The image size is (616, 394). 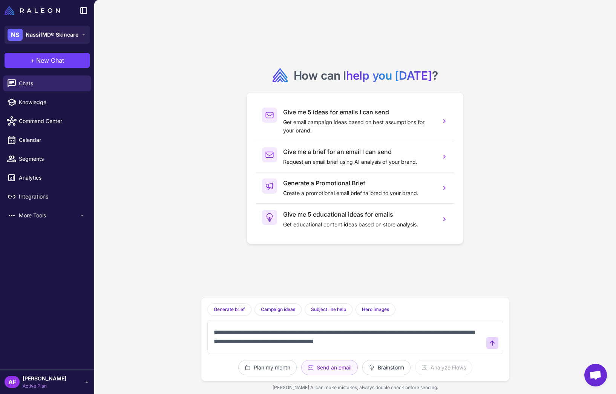 I want to click on a: Command Center, so click(x=47, y=121).